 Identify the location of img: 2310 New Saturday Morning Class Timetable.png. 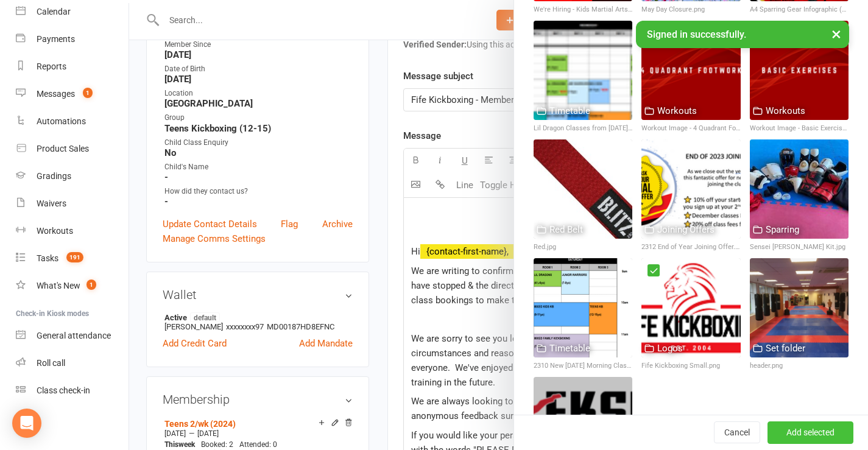
(583, 307).